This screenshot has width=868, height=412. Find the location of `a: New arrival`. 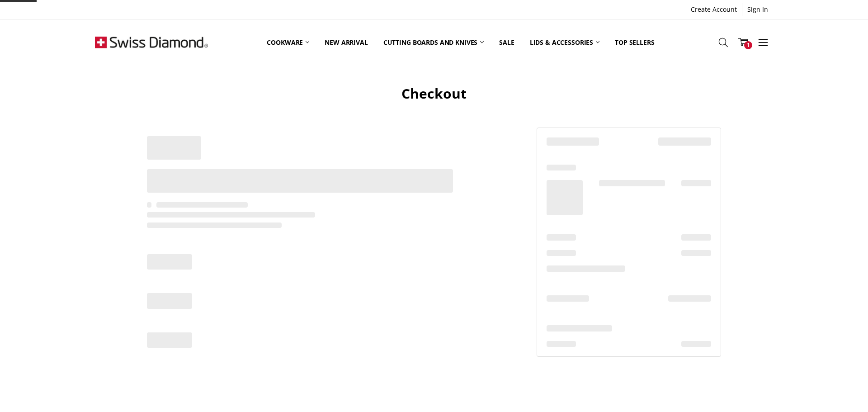

a: New arrival is located at coordinates (346, 42).